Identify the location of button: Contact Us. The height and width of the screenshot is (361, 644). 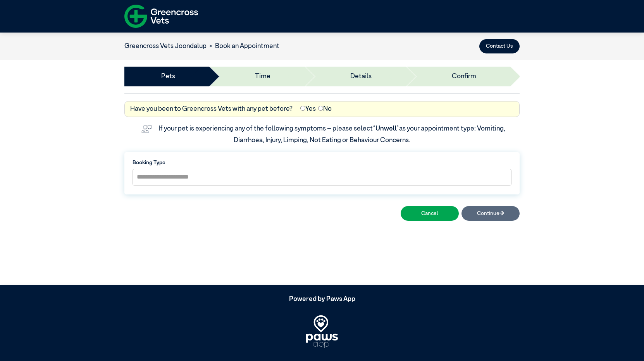
(500, 46).